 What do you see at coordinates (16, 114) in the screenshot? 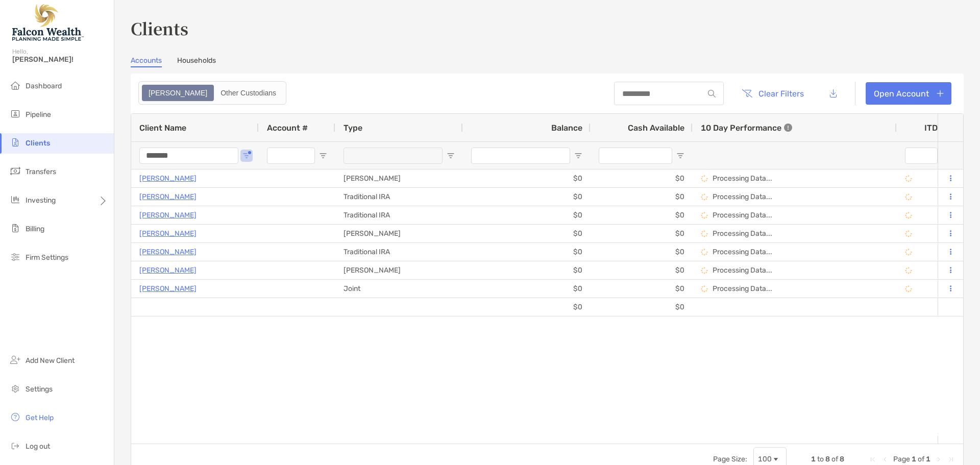
I see `img: pipeline icon` at bounding box center [16, 114].